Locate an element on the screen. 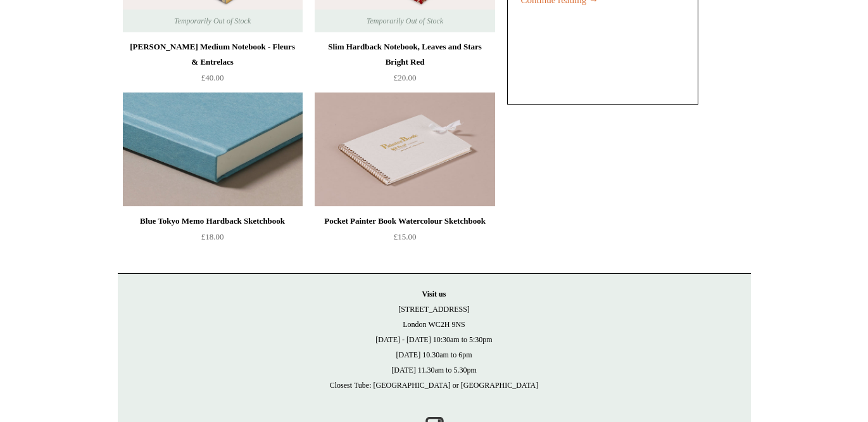 This screenshot has width=868, height=422. a: Pocket Painter Book Watercolour Sketchbook £15.00 is located at coordinates (405, 239).